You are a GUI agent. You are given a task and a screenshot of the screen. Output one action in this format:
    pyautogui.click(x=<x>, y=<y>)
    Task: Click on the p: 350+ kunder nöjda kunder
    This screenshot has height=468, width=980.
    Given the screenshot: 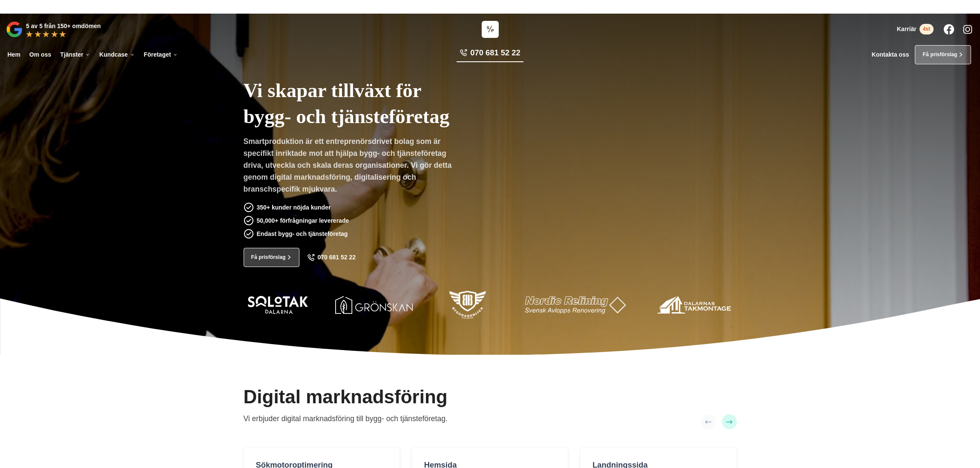 What is the action you would take?
    pyautogui.click(x=294, y=207)
    